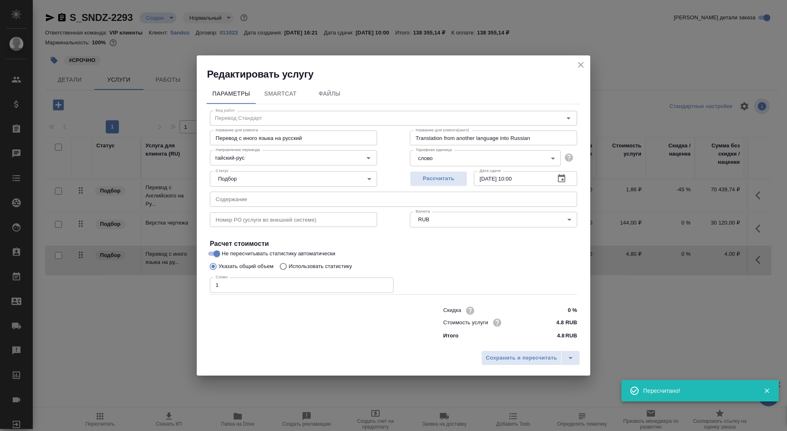 This screenshot has width=787, height=431. I want to click on span: Не пересчитывать статистику автоматически, so click(278, 253).